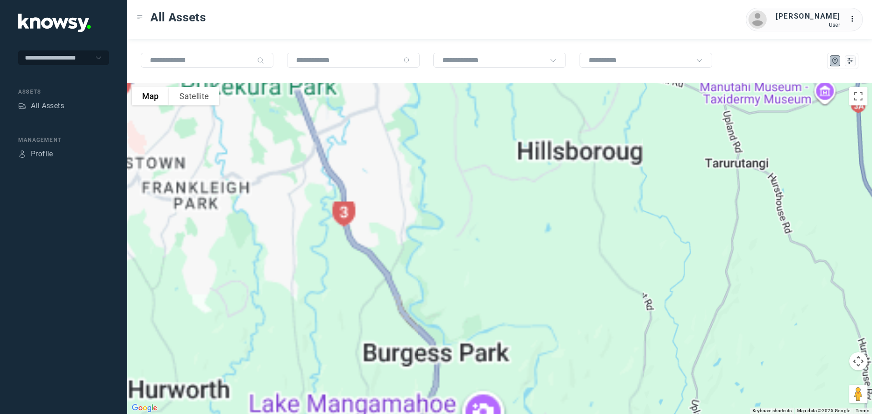 This screenshot has width=872, height=414. What do you see at coordinates (35, 154) in the screenshot?
I see `a: ProfileProfile` at bounding box center [35, 154].